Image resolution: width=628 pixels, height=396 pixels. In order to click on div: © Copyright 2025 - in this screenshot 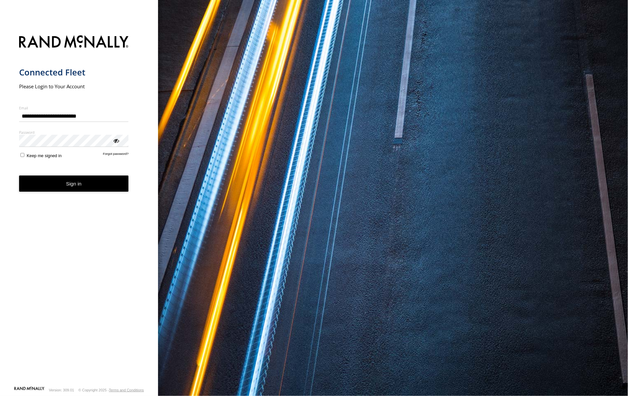, I will do `click(111, 390)`.